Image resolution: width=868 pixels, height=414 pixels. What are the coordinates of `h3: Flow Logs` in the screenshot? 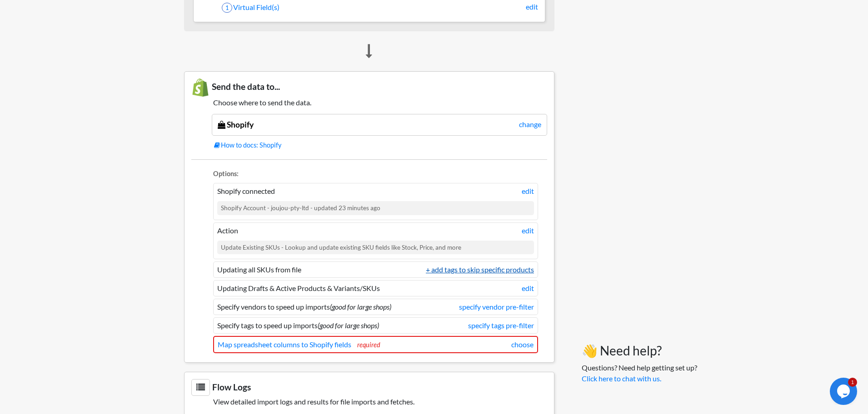 It's located at (369, 387).